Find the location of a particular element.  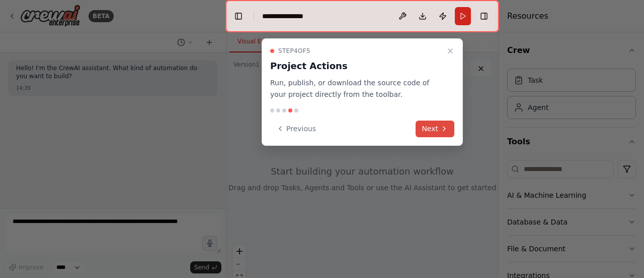

span: Step 4 of 5 is located at coordinates (295, 51).